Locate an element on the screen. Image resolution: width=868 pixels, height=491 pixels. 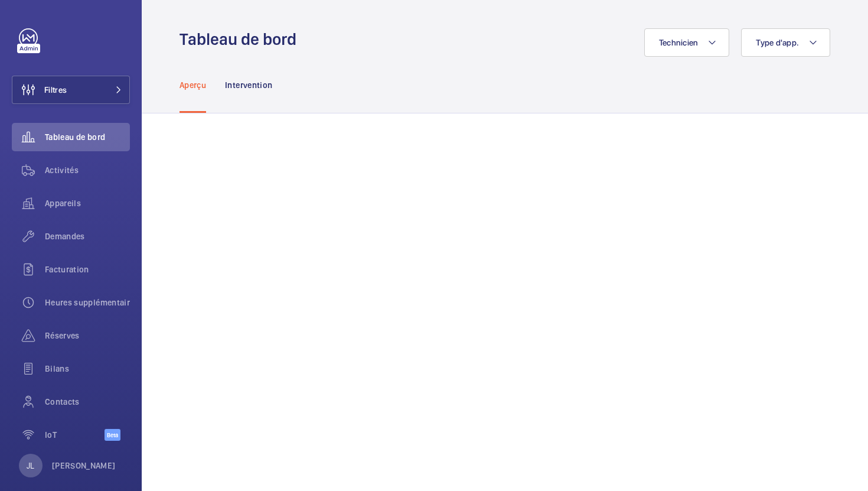
span: Facturation is located at coordinates (88, 269).